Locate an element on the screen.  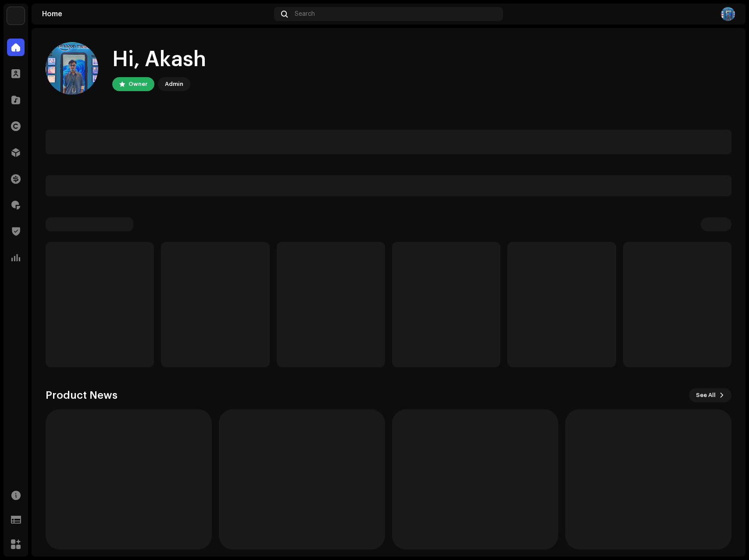
span: See All is located at coordinates (705, 395).